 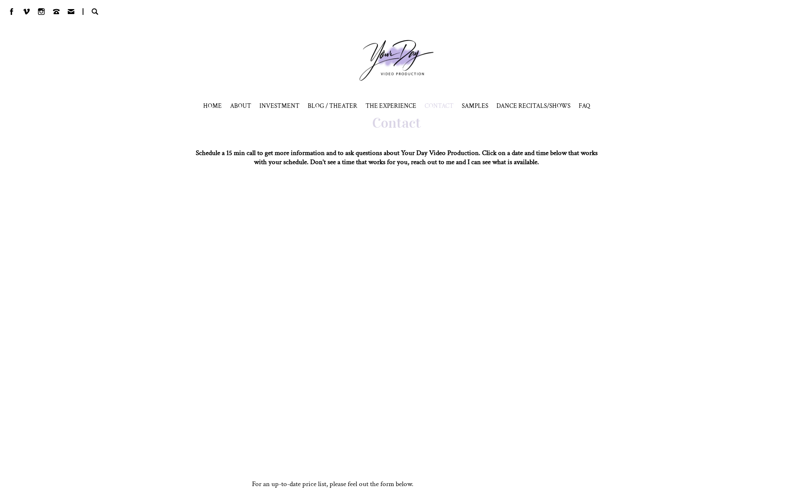 I want to click on span: ABOUT, so click(x=241, y=106).